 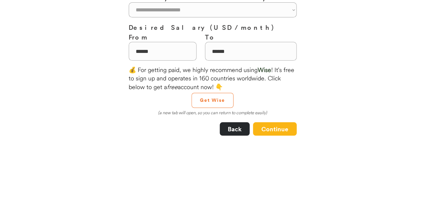 I want to click on button: Back, so click(x=234, y=129).